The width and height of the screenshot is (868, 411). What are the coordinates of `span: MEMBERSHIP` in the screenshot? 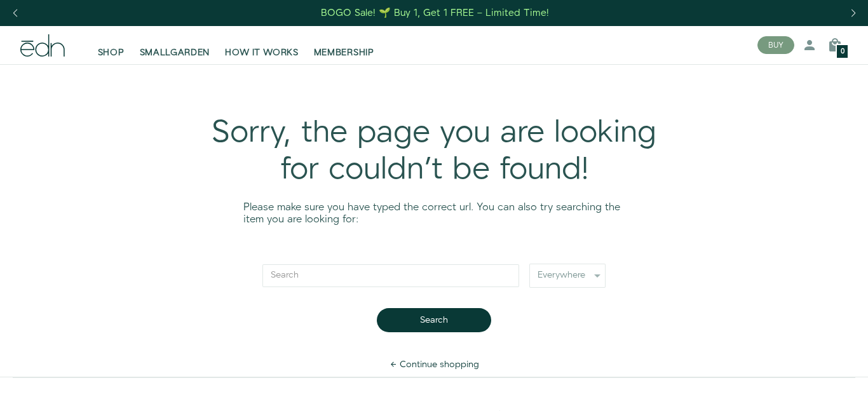 It's located at (344, 53).